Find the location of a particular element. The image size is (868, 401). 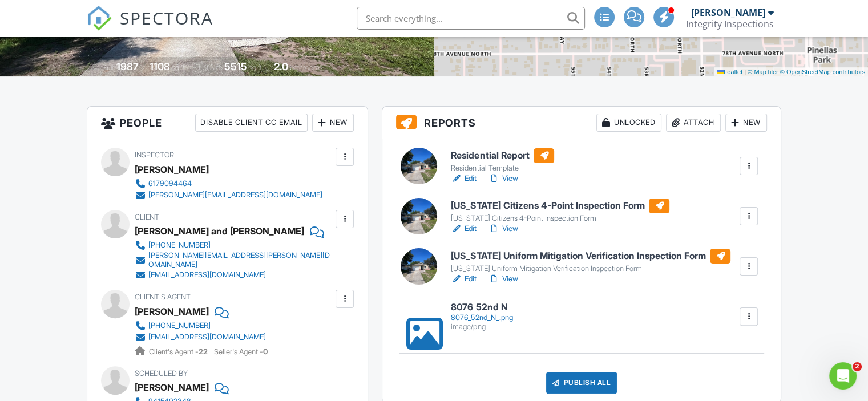

div: Attach is located at coordinates (693, 123).